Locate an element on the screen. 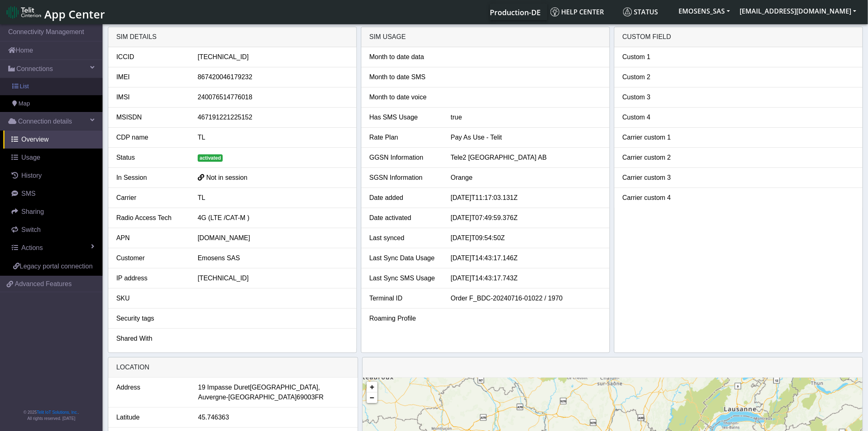 The image size is (868, 431). img: logo-telit-cinterion-gw-new.png is located at coordinates (23, 13).